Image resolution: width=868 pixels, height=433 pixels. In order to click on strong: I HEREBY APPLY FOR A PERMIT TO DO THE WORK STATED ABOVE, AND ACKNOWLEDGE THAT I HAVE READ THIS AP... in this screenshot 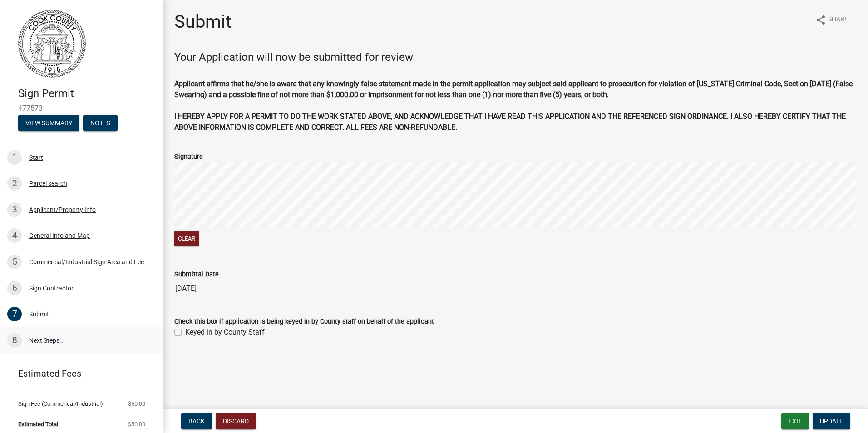, I will do `click(510, 122)`.